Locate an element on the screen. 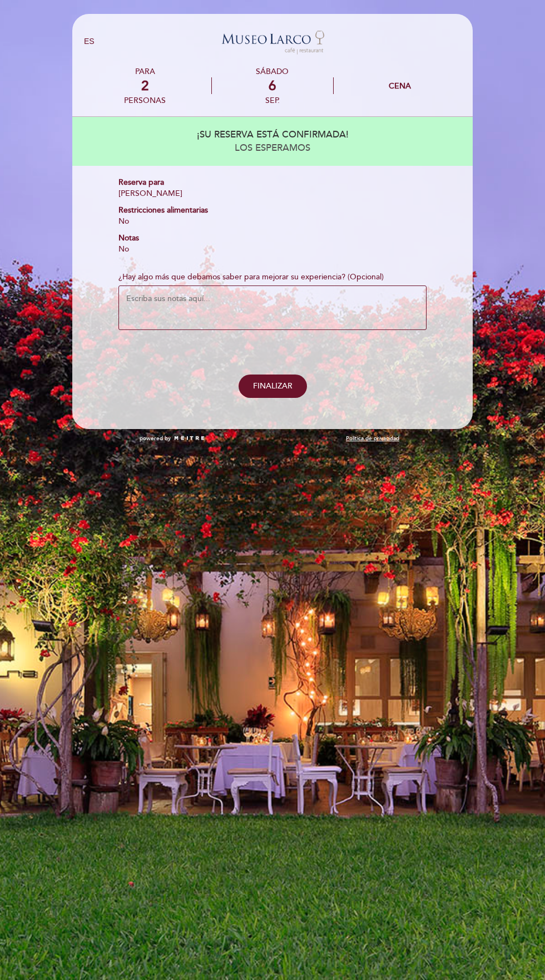 This screenshot has height=980, width=545. div: Cena is located at coordinates (400, 85).